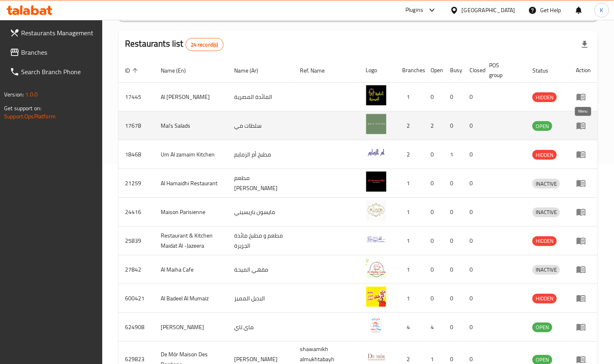 This screenshot has width=614, height=364. I want to click on span: OPEN, so click(542, 328).